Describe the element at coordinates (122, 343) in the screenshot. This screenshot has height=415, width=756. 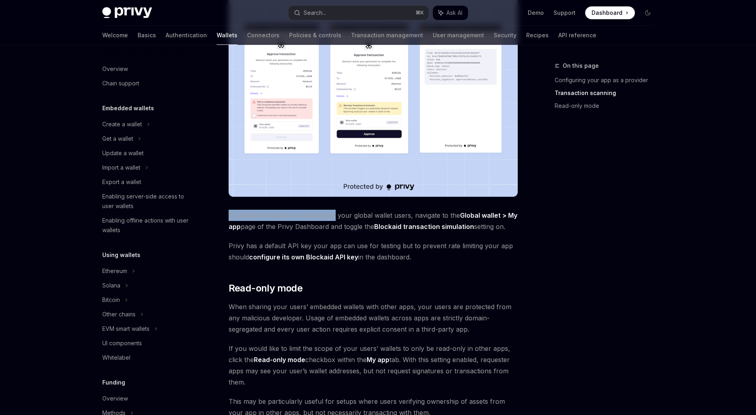
I see `div: UI components` at that location.